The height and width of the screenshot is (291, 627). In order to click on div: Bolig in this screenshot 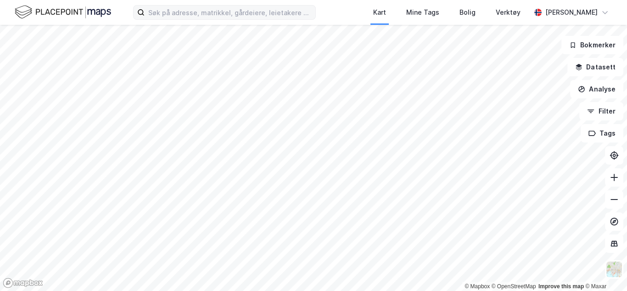, I will do `click(467, 12)`.